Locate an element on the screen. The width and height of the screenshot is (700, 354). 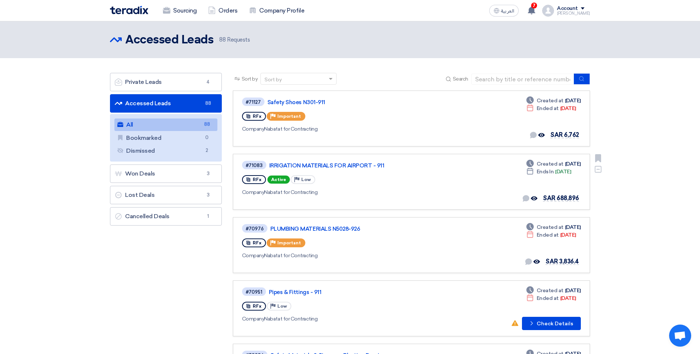
a: Company Profile is located at coordinates (277, 11).